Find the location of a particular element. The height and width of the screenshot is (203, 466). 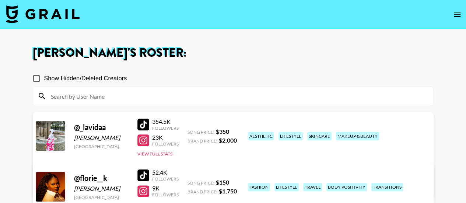

div: 9K is located at coordinates (165, 188).